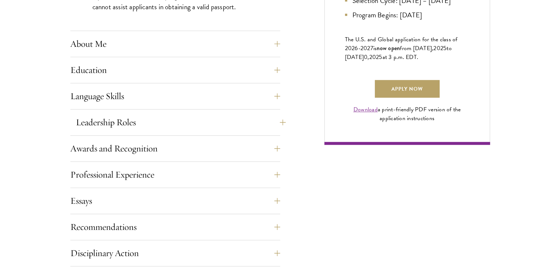  Describe the element at coordinates (175, 201) in the screenshot. I see `button: Essays` at that location.